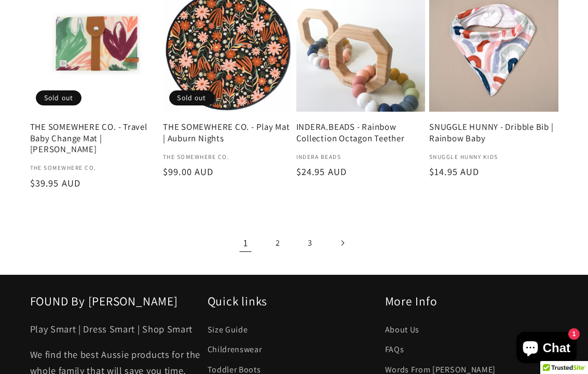 Image resolution: width=588 pixels, height=374 pixels. Describe the element at coordinates (228, 133) in the screenshot. I see `a: THE SOMEWHERE CO. - Play Mat | Auburn Nights` at that location.